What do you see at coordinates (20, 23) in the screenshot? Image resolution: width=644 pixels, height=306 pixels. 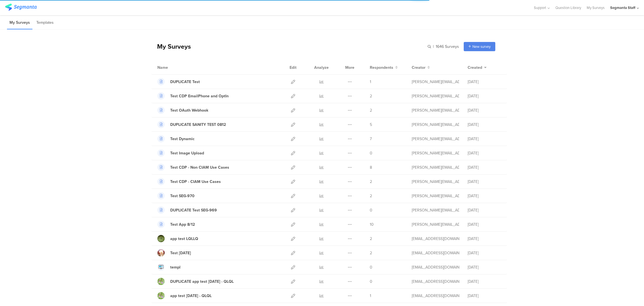 I see `li: My Surveys` at bounding box center [20, 23].